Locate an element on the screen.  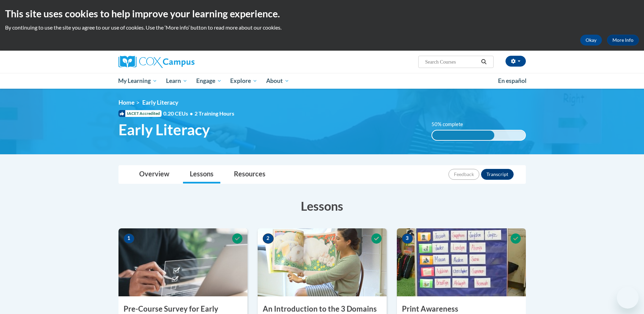
button: Transcript is located at coordinates (497, 174).